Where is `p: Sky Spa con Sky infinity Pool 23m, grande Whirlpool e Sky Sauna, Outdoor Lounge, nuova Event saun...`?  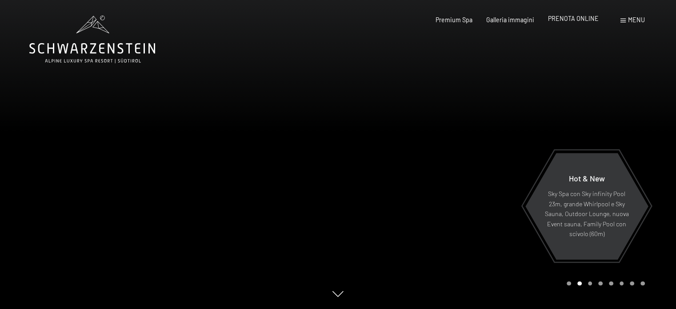 p: Sky Spa con Sky infinity Pool 23m, grande Whirlpool e Sky Sauna, Outdoor Lounge, nuova Event saun... is located at coordinates (586, 214).